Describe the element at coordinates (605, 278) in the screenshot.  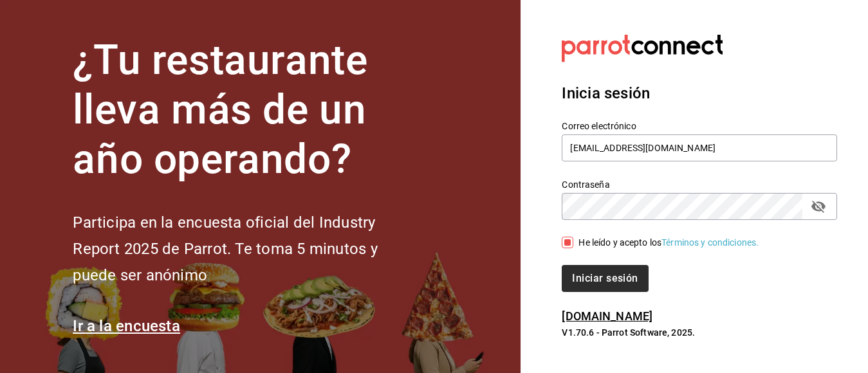
I see `button: Iniciar sesión` at that location.